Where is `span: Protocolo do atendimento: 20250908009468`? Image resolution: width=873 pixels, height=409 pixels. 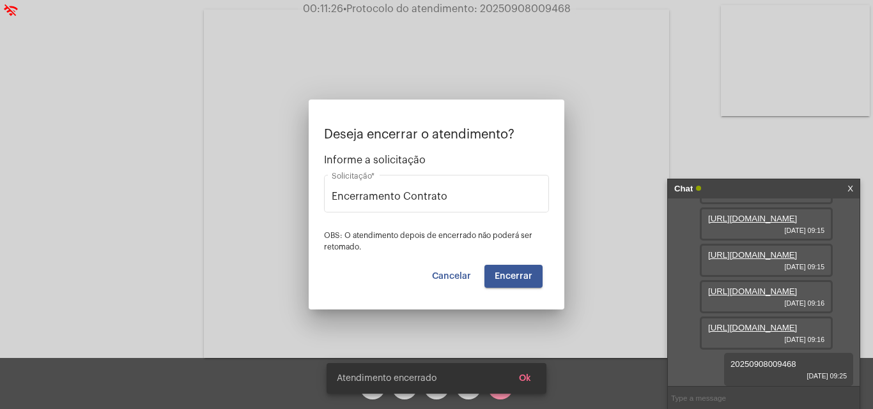
span: Protocolo do atendimento: 20250908009468 is located at coordinates (457, 9).